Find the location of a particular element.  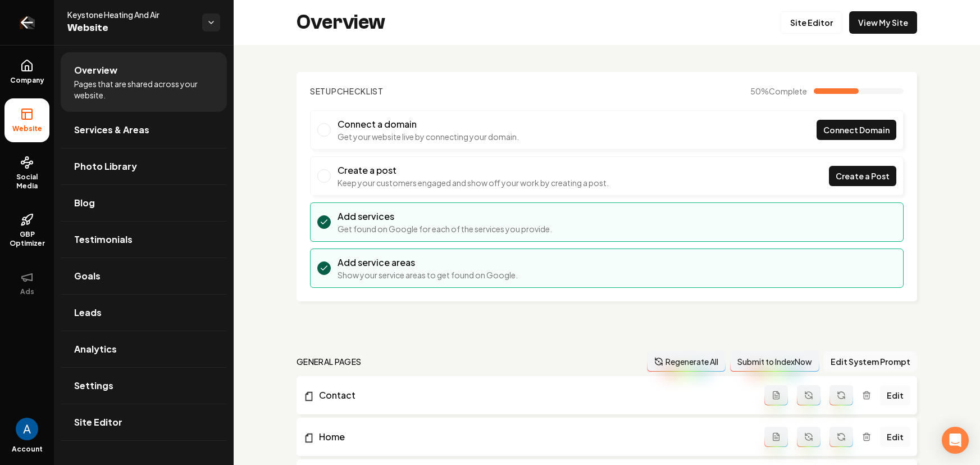

h2: general pages is located at coordinates (329, 361).